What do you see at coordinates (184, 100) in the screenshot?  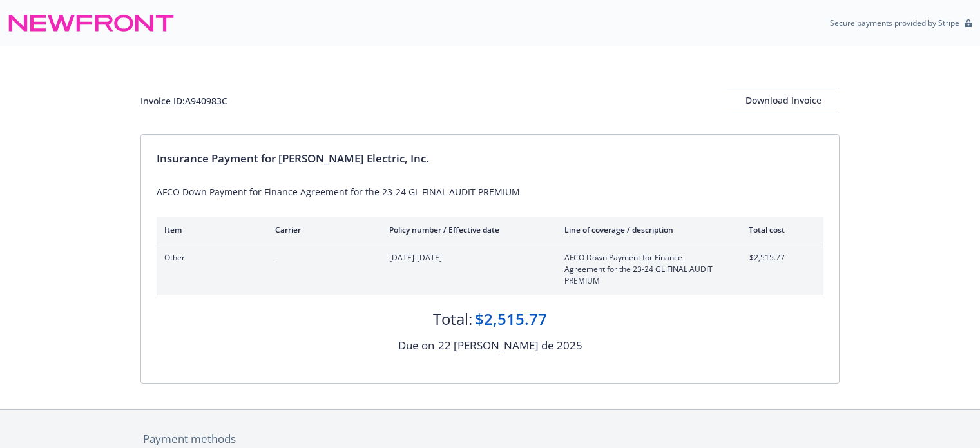 I see `div: Invoice ID: A940983C` at bounding box center [184, 100].